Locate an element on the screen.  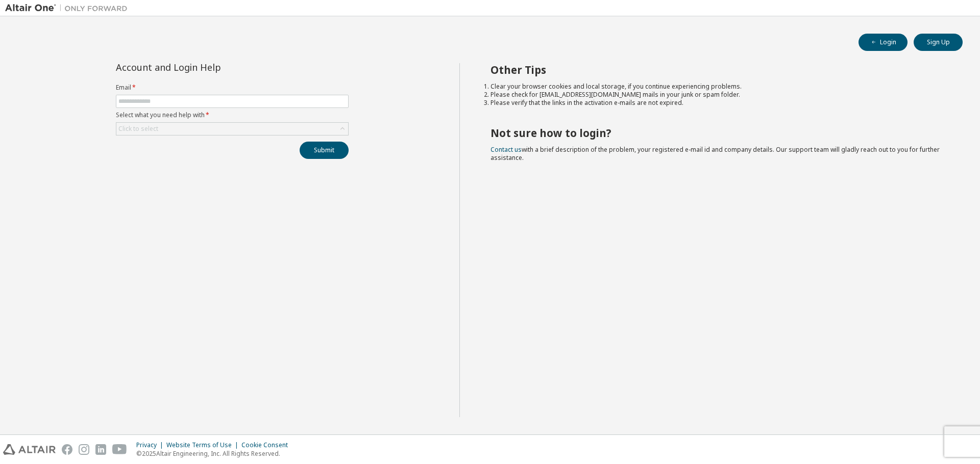
li: Please verify that the links in the activation e-mails are not expired. is located at coordinates (717, 103).